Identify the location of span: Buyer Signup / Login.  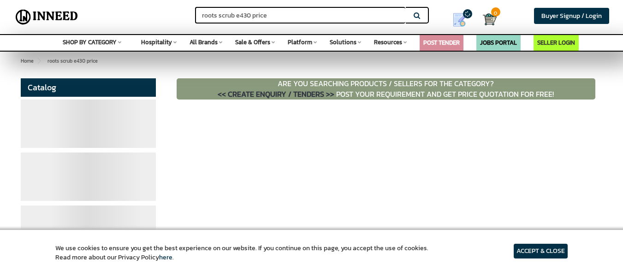
(571, 16).